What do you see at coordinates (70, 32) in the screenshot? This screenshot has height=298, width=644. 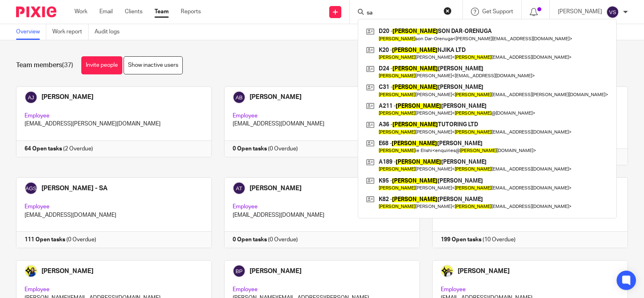 I see `a: Work report` at bounding box center [70, 32].